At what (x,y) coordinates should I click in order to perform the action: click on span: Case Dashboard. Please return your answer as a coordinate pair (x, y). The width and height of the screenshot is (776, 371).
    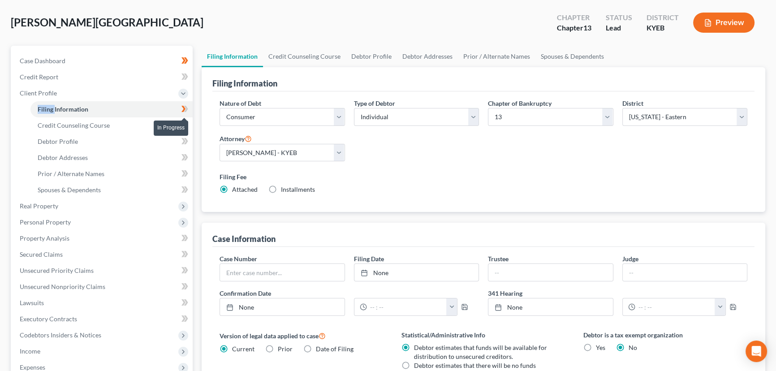
    Looking at the image, I should click on (43, 61).